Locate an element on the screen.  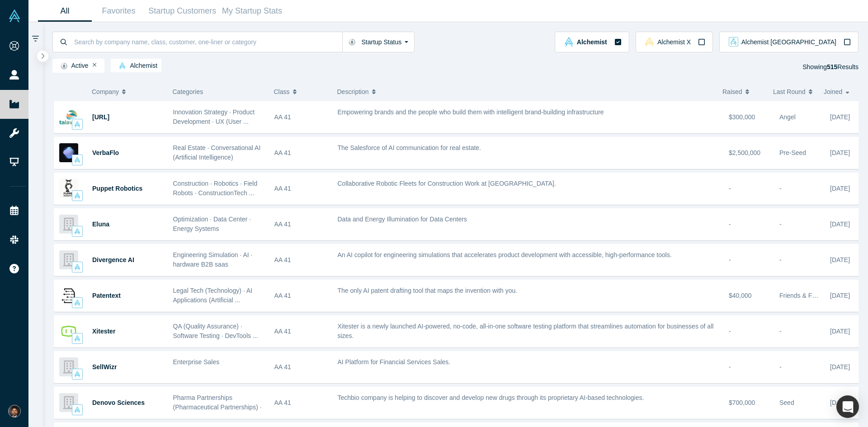
span: Raised is located at coordinates (733, 92).